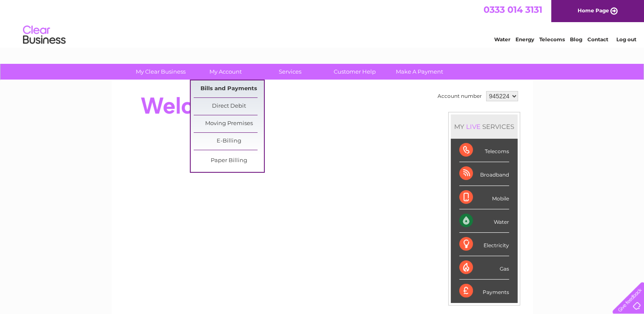 The width and height of the screenshot is (644, 314). Describe the element at coordinates (626, 39) in the screenshot. I see `a: Log out` at that location.